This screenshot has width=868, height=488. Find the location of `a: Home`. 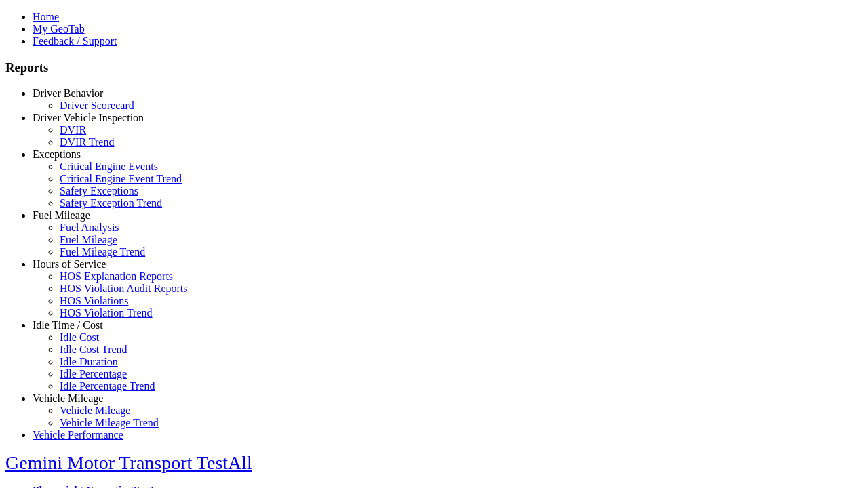

a: Home is located at coordinates (45, 17).